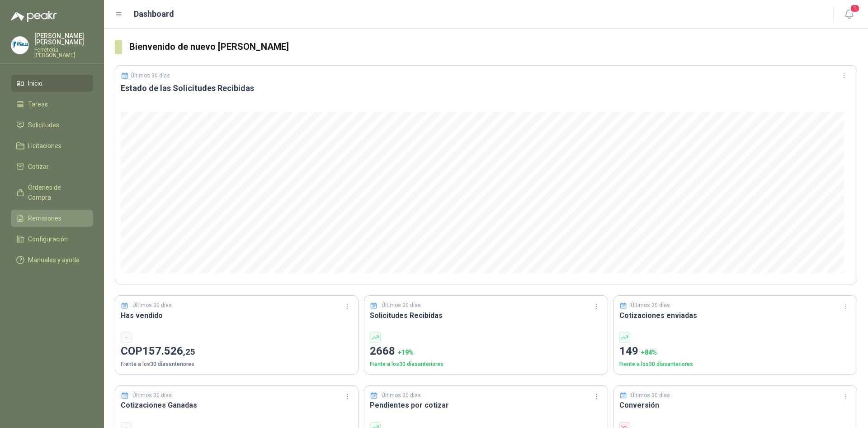 The image size is (868, 428). I want to click on h1: Dashboard, so click(153, 14).